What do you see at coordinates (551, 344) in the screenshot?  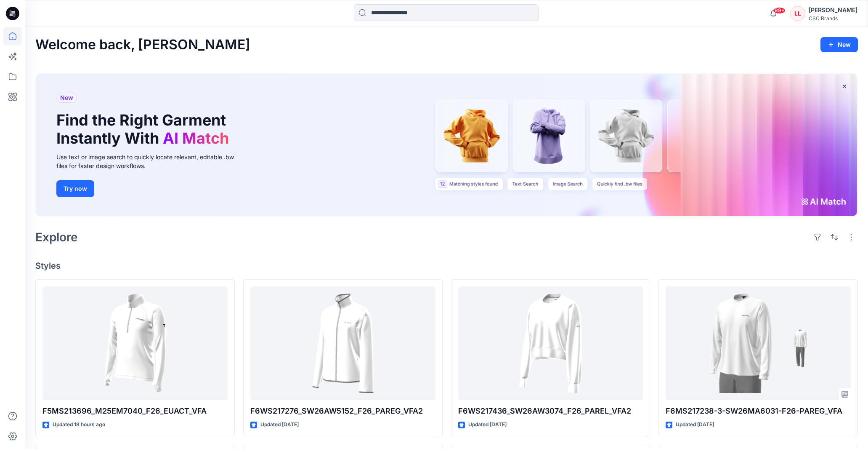 I see `a: F6WS217436_SW26AW3074_F26_PAREL_VFA2` at bounding box center [551, 344].